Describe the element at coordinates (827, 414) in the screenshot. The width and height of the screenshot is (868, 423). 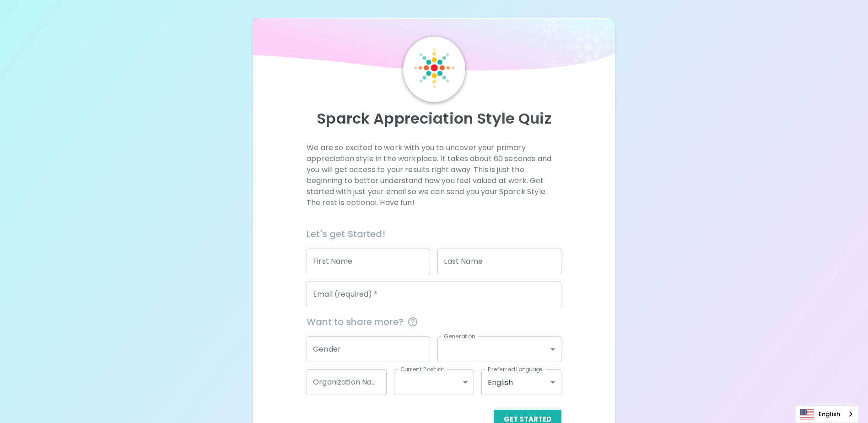
I see `aside: Language selected: English` at that location.